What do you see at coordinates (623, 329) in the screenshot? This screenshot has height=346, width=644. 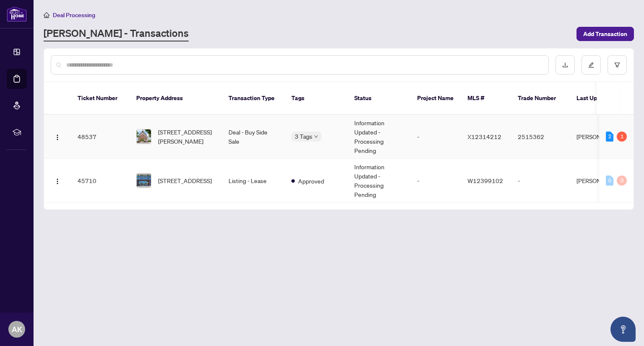 I see `button: Open asap` at bounding box center [623, 329].